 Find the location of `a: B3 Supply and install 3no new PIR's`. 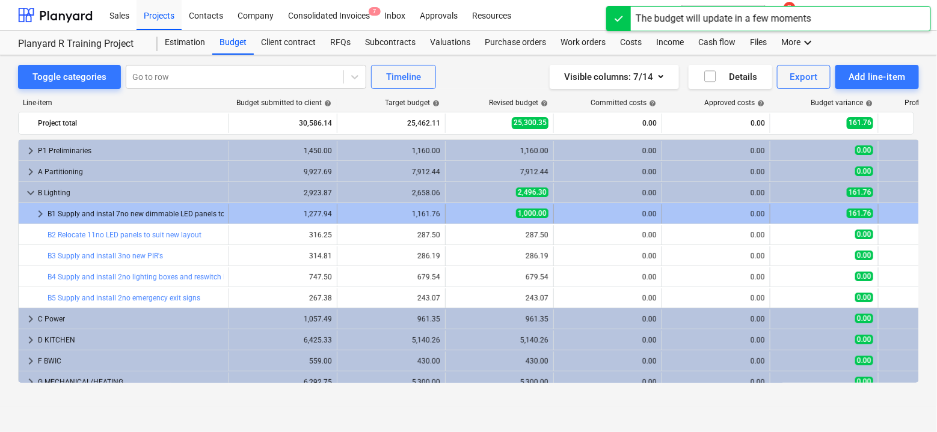

a: B3 Supply and install 3no new PIR's is located at coordinates (105, 256).